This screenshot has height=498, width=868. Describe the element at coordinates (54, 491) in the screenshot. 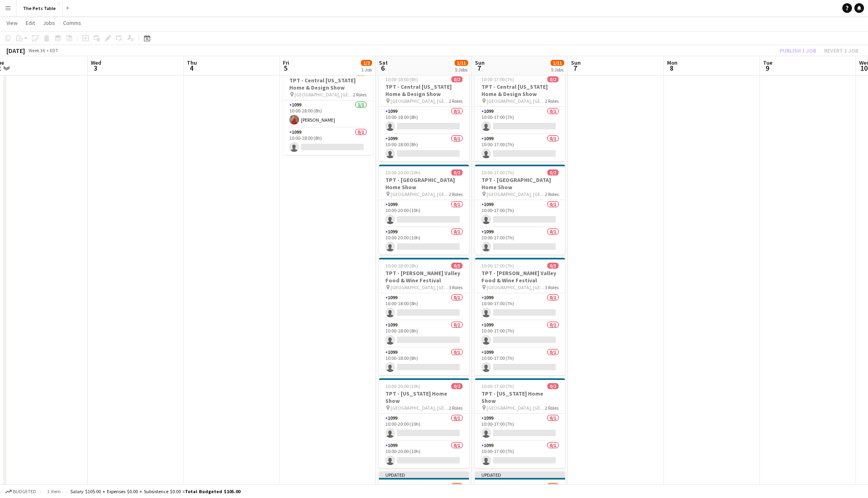

I see `span: 1 item` at that location.